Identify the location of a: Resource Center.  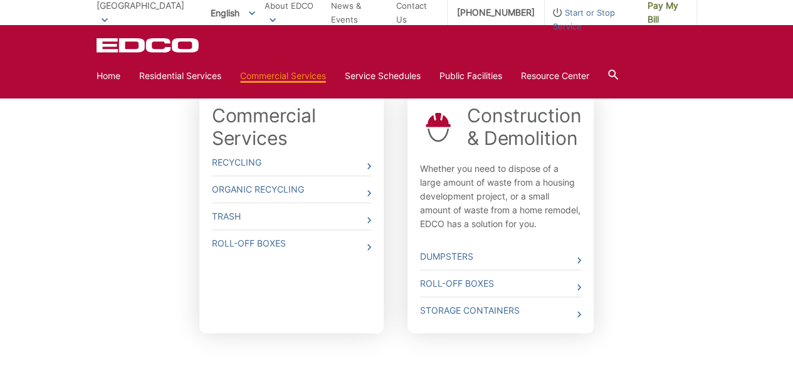
(555, 76).